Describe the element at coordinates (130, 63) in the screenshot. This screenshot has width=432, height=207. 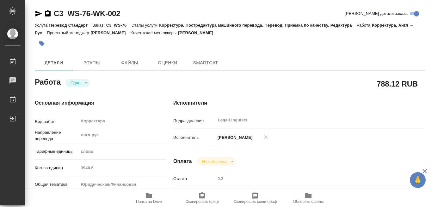
I see `span: Файлы` at that location.